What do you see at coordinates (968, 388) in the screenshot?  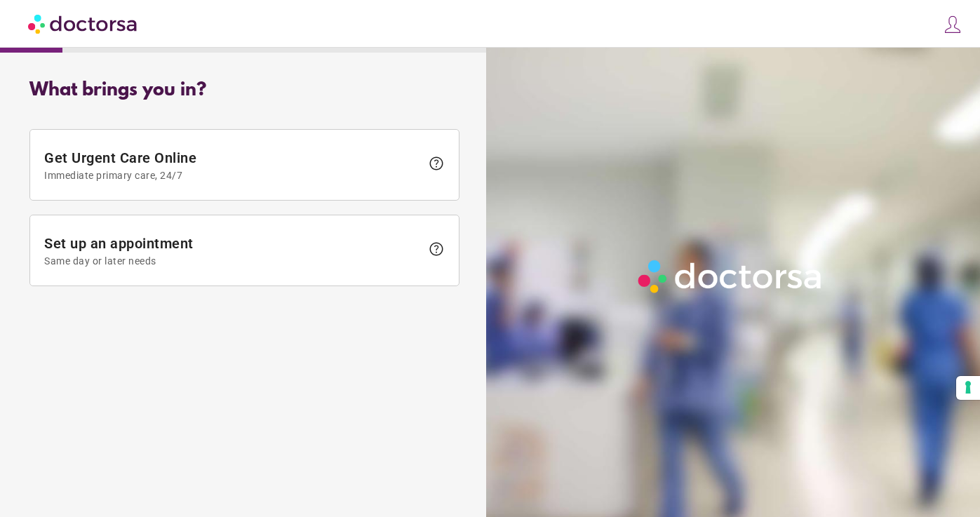 I see `button: Your consent preferences for tracking technologies` at bounding box center [968, 388].